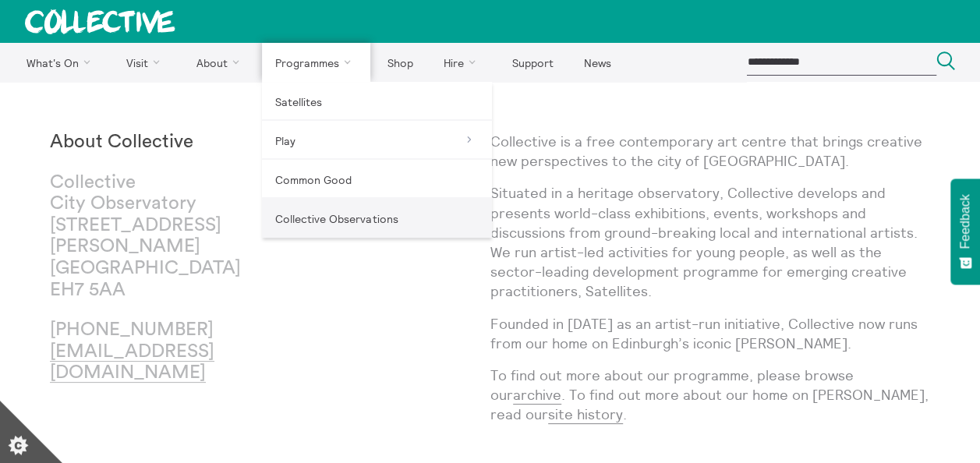 This screenshot has height=463, width=980. Describe the element at coordinates (710, 396) in the screenshot. I see `p: To find out more about our programme, please browse our . To find out more about our home on [PER...` at that location.